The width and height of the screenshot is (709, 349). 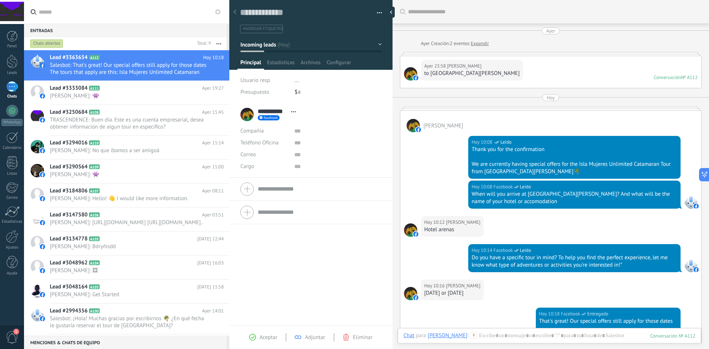 I want to click on span: Lead #3290564, so click(x=69, y=167).